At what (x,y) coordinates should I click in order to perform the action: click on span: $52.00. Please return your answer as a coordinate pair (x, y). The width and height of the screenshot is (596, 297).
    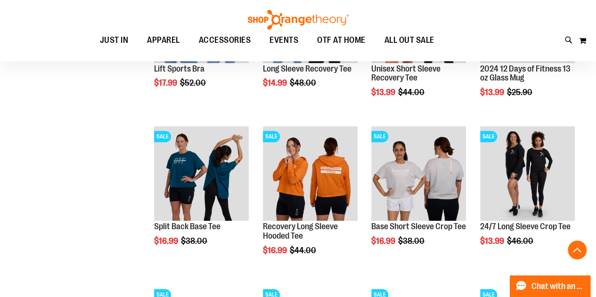
    Looking at the image, I should click on (194, 83).